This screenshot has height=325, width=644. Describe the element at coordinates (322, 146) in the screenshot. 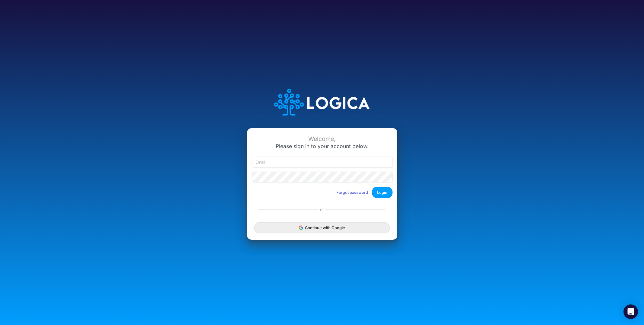

I see `span: Please sign in to your account below.` at that location.